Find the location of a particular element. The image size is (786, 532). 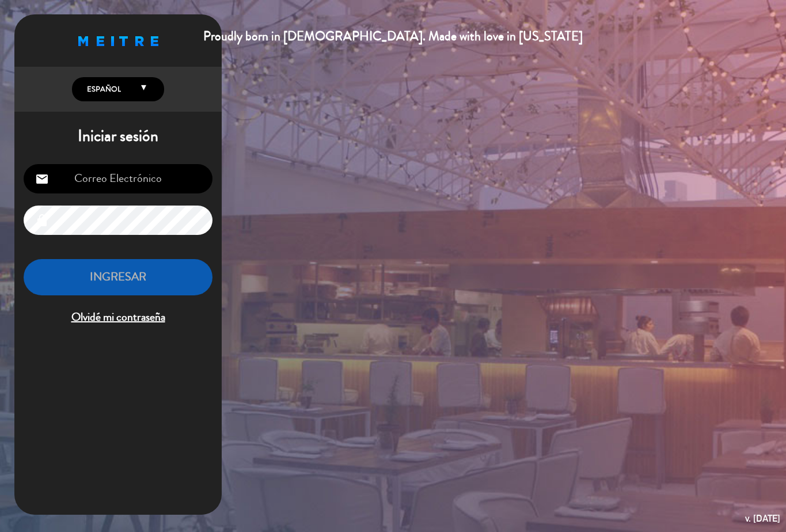

button: INGRESAR is located at coordinates (118, 277).